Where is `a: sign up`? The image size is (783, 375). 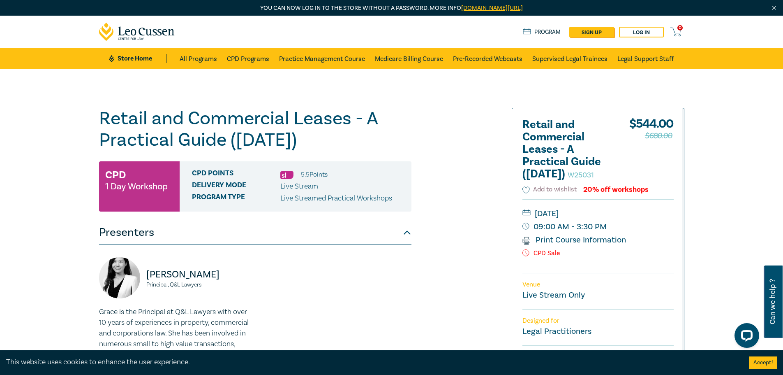 a: sign up is located at coordinates (592, 32).